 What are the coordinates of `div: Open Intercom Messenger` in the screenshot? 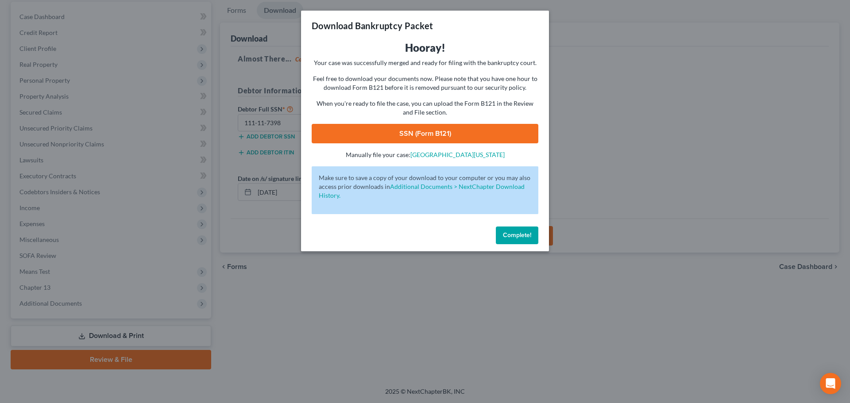 It's located at (831, 384).